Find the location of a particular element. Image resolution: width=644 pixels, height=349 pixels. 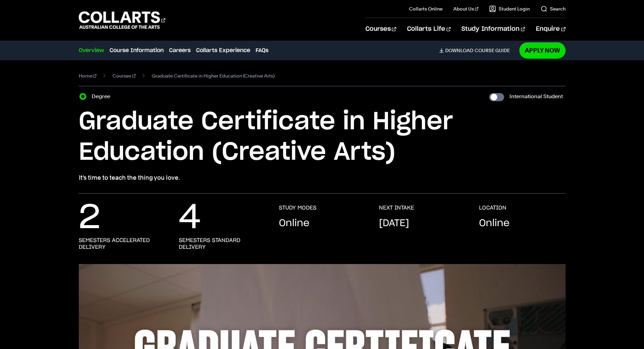

h1: Graduate Certificate in Higher Education (Creative Arts) is located at coordinates (322, 137).